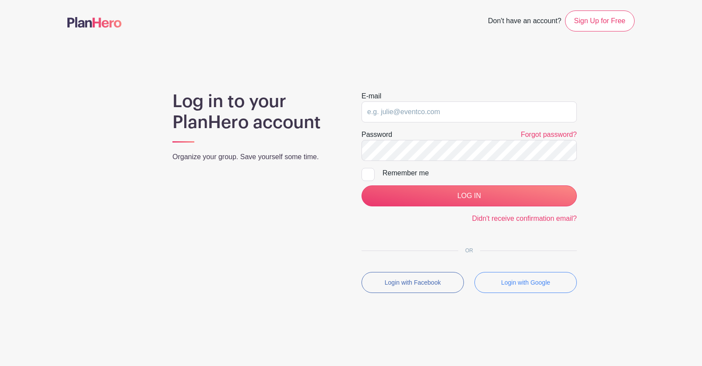  Describe the element at coordinates (257, 112) in the screenshot. I see `h1: Log in to your PlanHero account` at that location.